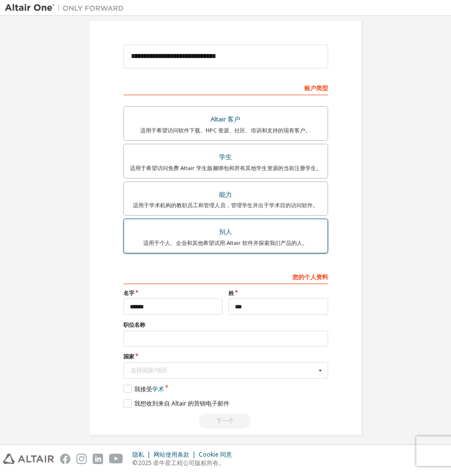 This screenshot has height=473, width=451. What do you see at coordinates (143, 455) in the screenshot?
I see `div: 隐私` at bounding box center [143, 455].